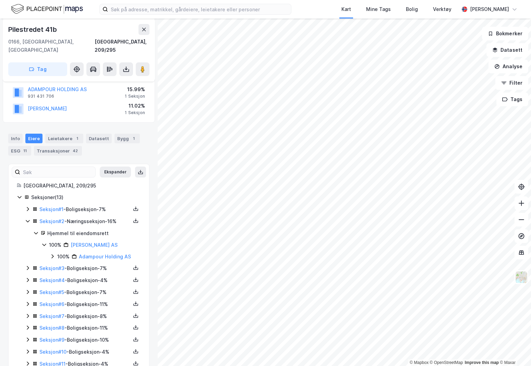 Image resolution: width=531 pixels, height=366 pixels. Describe the element at coordinates (34, 139) in the screenshot. I see `div: Eiere` at that location.